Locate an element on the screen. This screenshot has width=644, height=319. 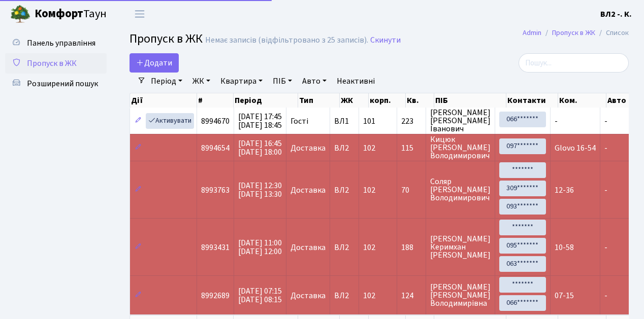
span: ВЛ1 is located at coordinates (344, 121).